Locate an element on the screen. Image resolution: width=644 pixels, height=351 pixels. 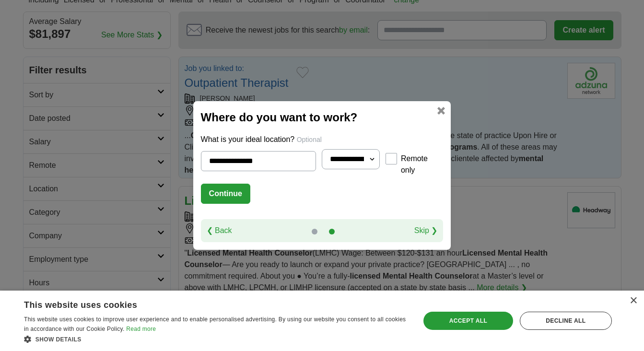
div: Show details is located at coordinates (216, 339).